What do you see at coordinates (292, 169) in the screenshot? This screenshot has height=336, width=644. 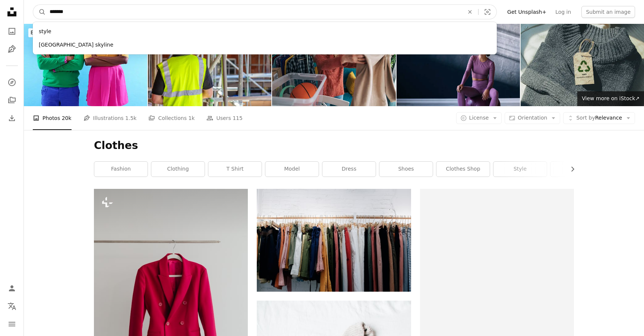 I see `a: model` at bounding box center [292, 169].